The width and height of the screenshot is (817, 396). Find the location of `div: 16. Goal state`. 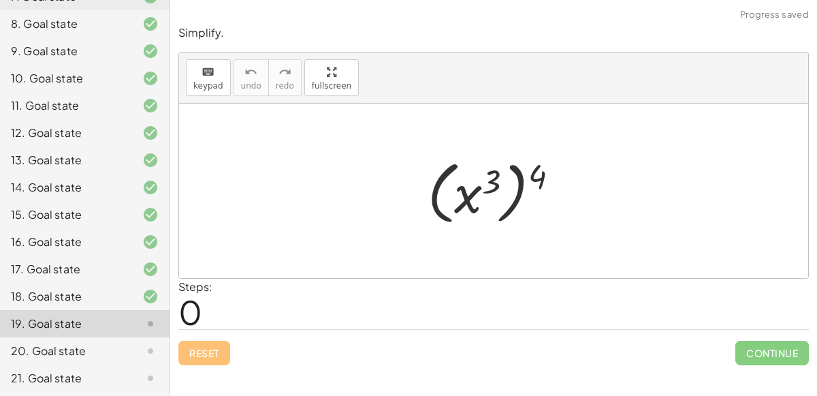

div: 16. Goal state is located at coordinates (65, 242).